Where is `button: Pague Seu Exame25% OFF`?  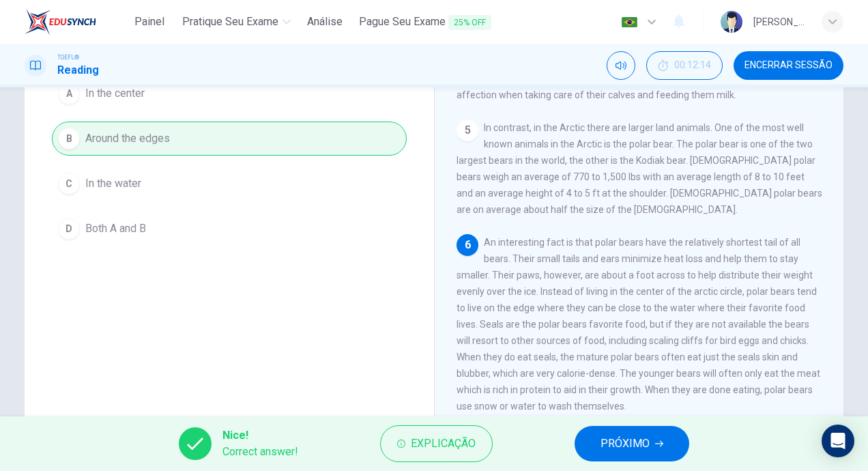
button: Pague Seu Exame25% OFF is located at coordinates (425, 22).